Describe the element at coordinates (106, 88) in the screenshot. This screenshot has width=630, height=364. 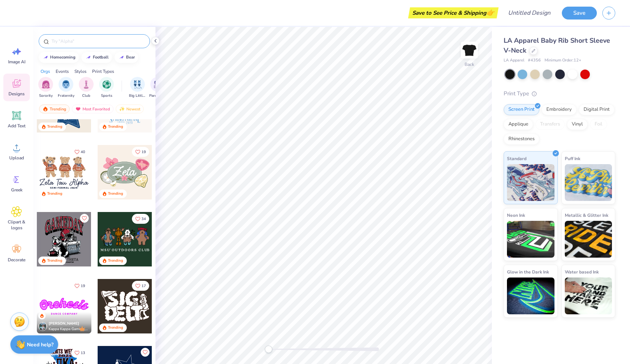
I see `div: filter for Sports` at that location.